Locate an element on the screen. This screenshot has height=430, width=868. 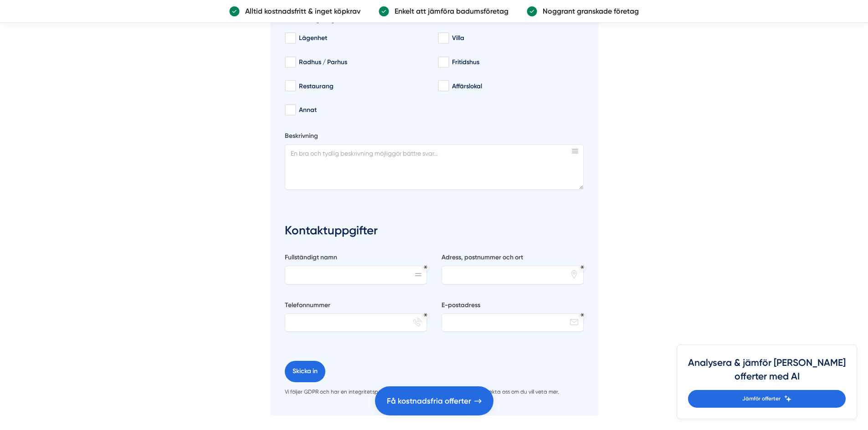
span: Få kostnadsfria offerter is located at coordinates (429, 402).